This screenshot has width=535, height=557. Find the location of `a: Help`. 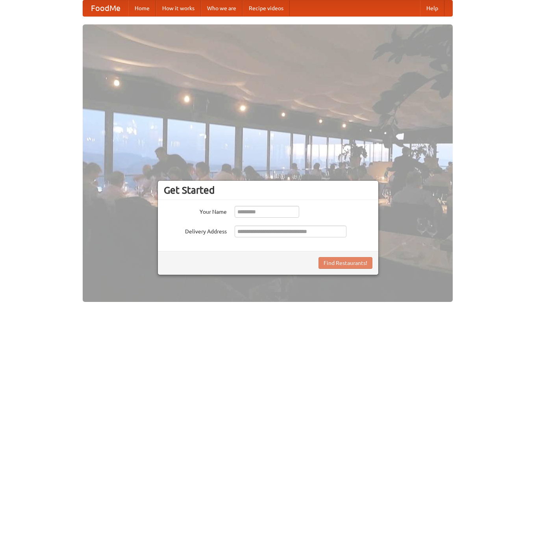

a: Help is located at coordinates (432, 8).